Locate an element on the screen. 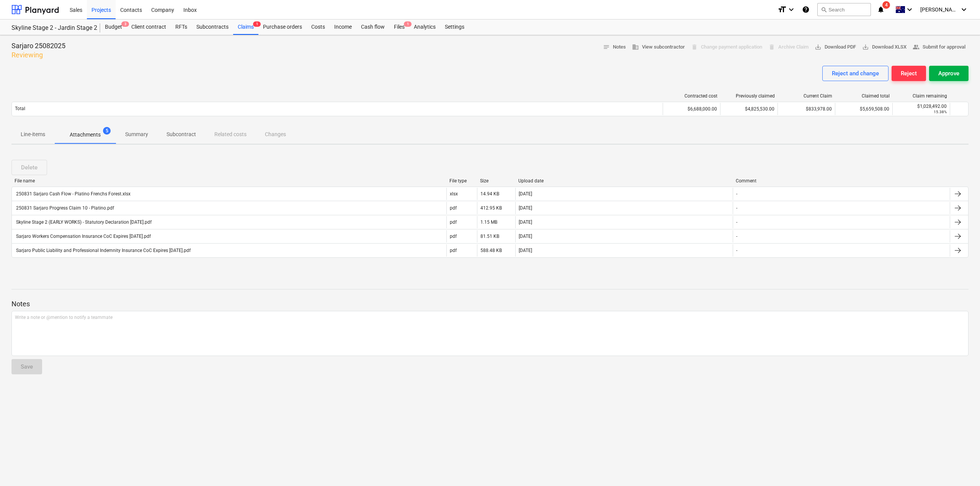 The height and width of the screenshot is (486, 980). span: Download XLSX is located at coordinates (885, 47).